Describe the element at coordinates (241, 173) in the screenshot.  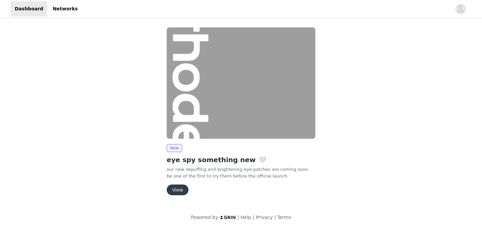
I see `p: our new depuffing and brightening eye patches are coming soon. be one of the first to try them be...` at that location.